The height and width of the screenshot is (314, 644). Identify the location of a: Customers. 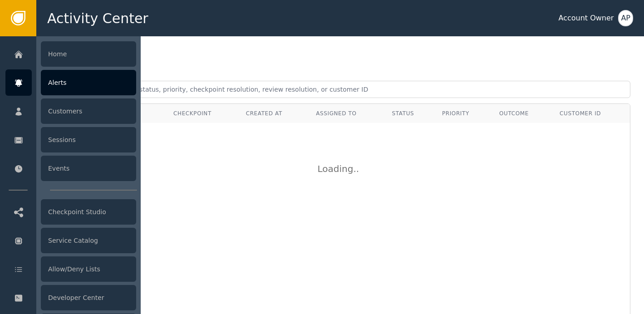
(71, 111).